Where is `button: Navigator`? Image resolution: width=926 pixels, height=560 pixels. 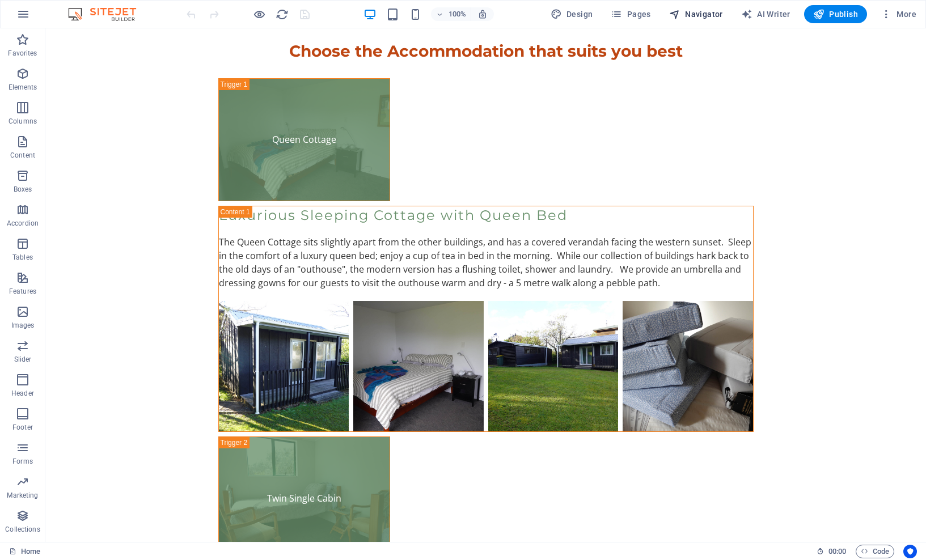 button: Navigator is located at coordinates (695, 14).